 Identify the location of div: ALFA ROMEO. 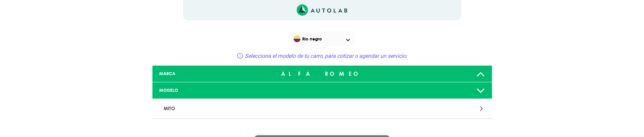
(322, 74).